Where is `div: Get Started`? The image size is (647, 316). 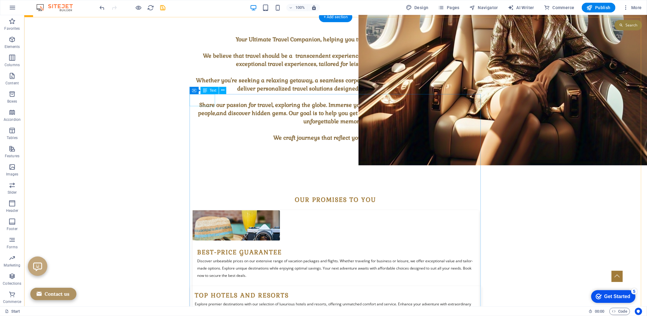
div: Get Started is located at coordinates (30, 9).